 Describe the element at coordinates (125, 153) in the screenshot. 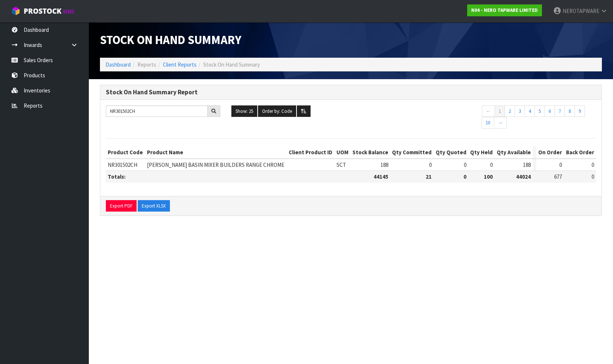

I see `th: Product Code` at that location.